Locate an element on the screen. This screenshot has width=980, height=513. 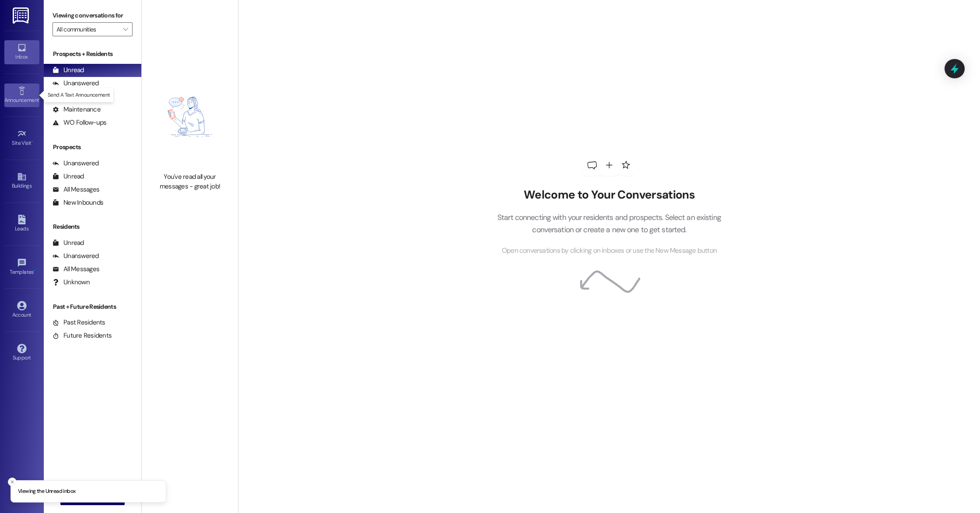
button: Close toast is located at coordinates (12, 482).